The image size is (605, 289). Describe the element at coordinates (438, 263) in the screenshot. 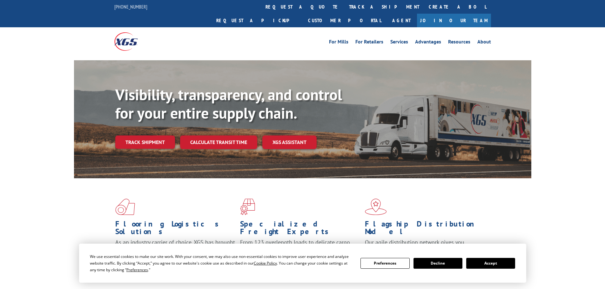

I see `button: Decline` at that location.